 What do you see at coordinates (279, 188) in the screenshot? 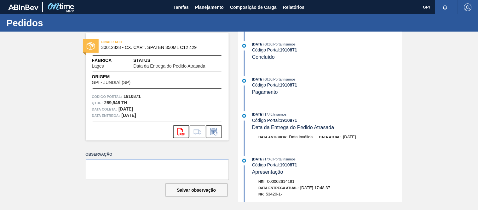
I see `span: Data Entrega Atual:` at bounding box center [279, 188].